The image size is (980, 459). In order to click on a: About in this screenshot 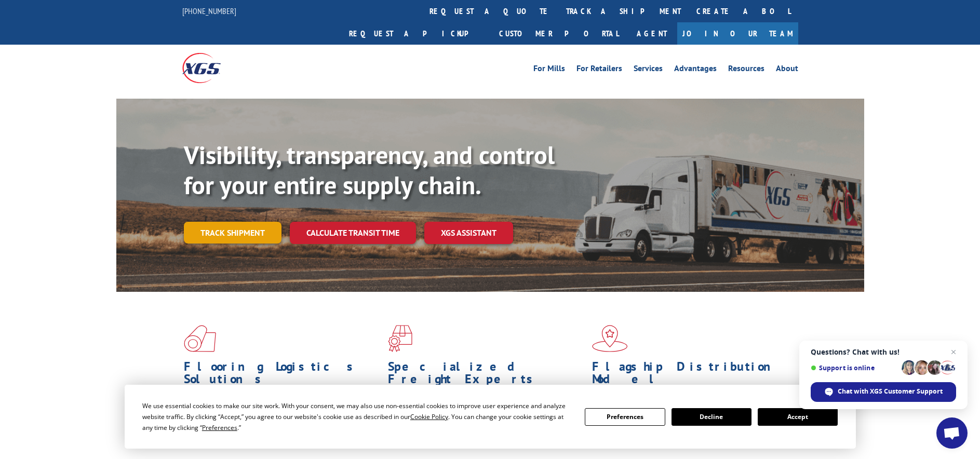, I will do `click(787, 70)`.